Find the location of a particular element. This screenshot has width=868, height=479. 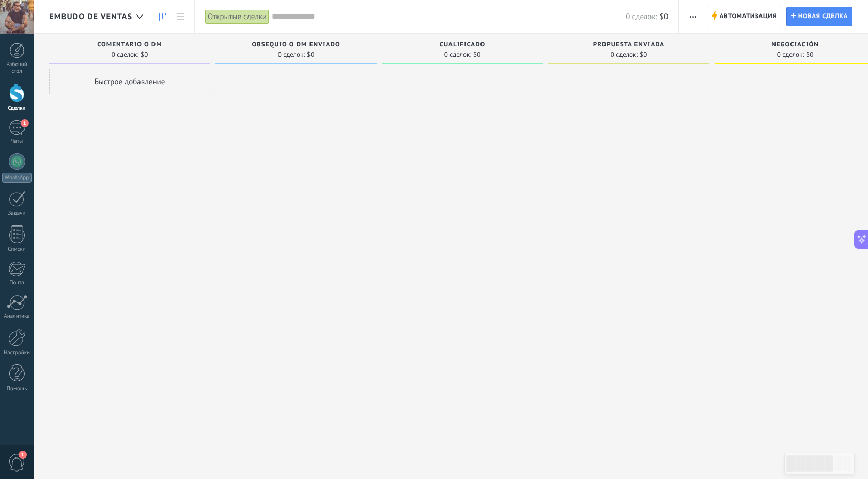

div: Помощь is located at coordinates (17, 389).